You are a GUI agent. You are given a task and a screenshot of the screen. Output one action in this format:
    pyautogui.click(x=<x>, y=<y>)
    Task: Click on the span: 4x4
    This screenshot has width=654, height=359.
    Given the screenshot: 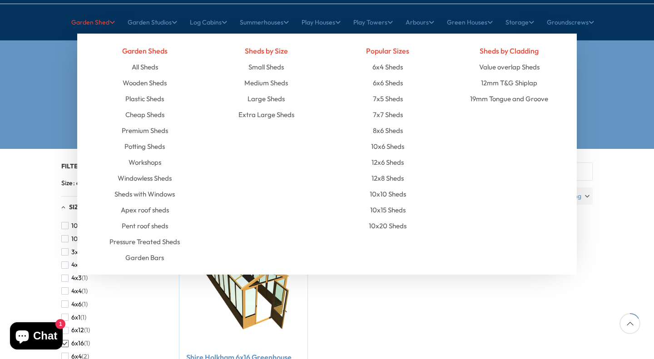 What is the action you would take?
    pyautogui.click(x=76, y=291)
    